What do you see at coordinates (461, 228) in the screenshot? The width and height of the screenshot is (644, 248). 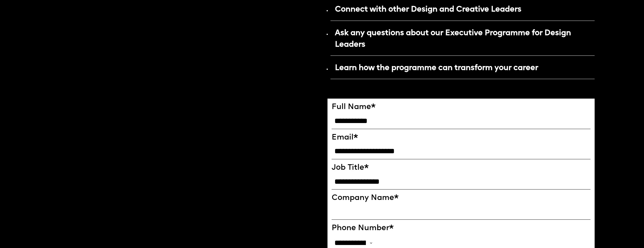 I see `label: Phone Number` at bounding box center [461, 228].